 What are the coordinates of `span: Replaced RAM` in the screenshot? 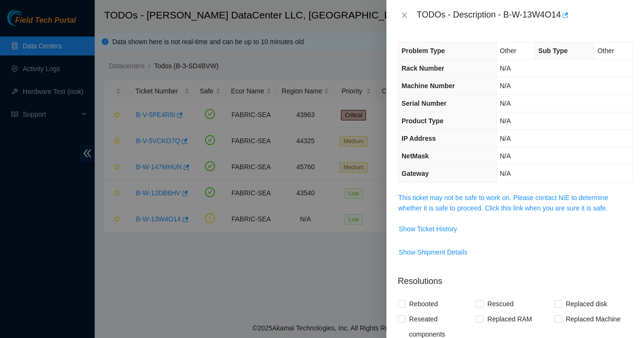 It's located at (509, 319).